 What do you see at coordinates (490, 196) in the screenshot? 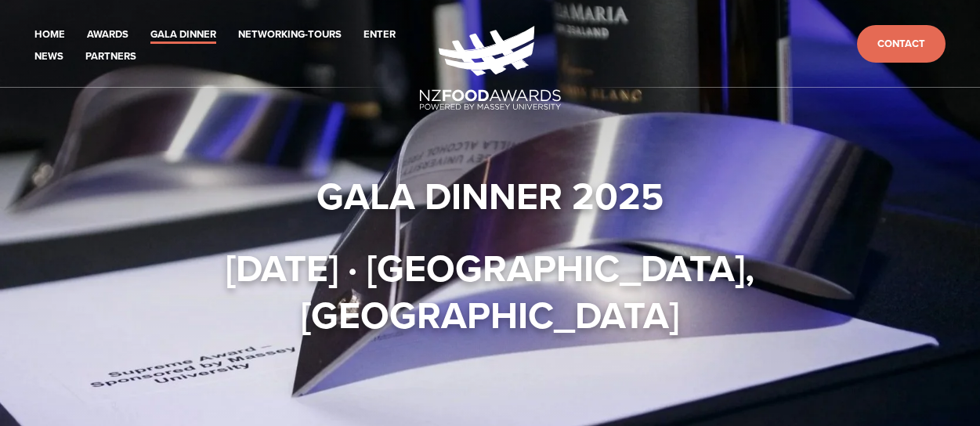
I see `h1: Gala Dinner 2025` at bounding box center [490, 196].